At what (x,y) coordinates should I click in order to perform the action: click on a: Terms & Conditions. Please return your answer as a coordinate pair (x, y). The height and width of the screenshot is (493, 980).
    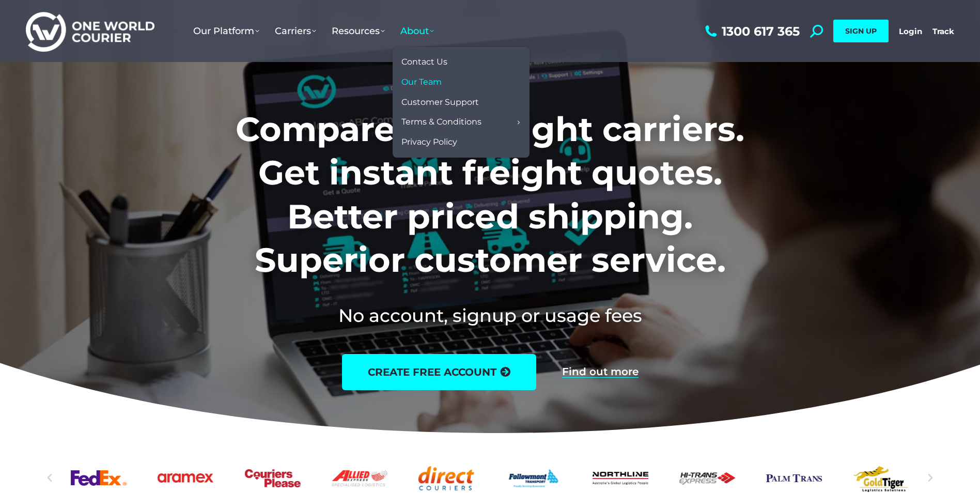
    Looking at the image, I should click on (461, 122).